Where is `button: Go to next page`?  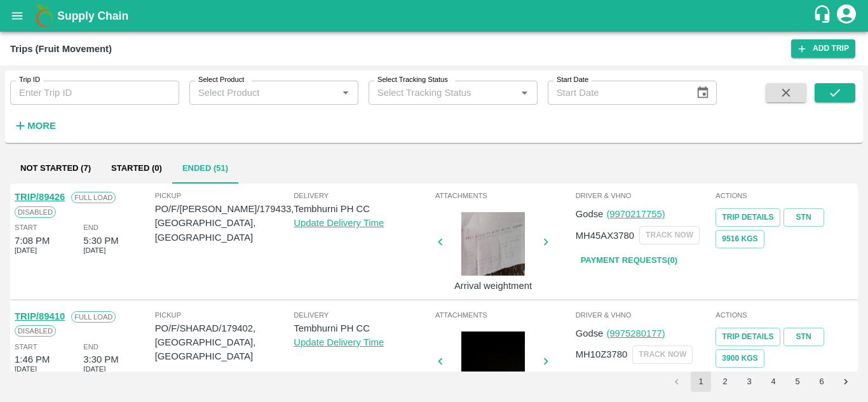
button: Go to next page is located at coordinates (846, 382).